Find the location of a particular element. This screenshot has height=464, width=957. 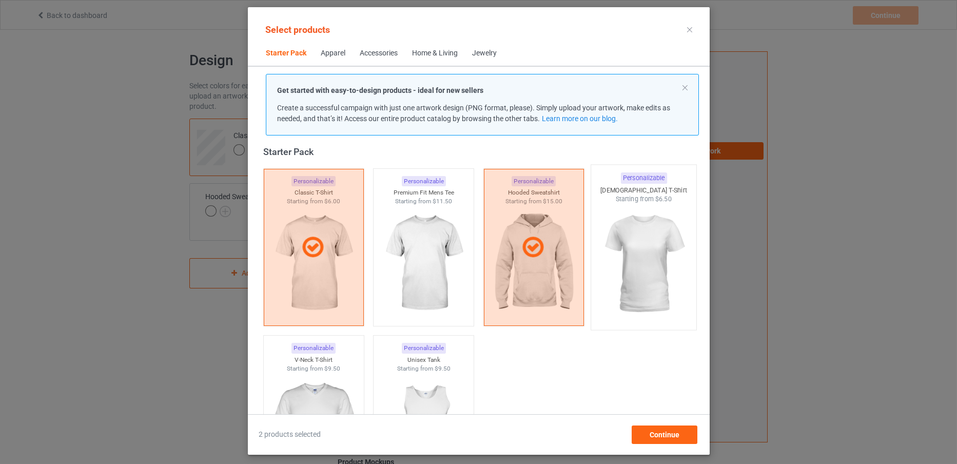

span: Create a successful campaign with just one artwork design (PNG format, please). Simply upload you... is located at coordinates (474, 113).